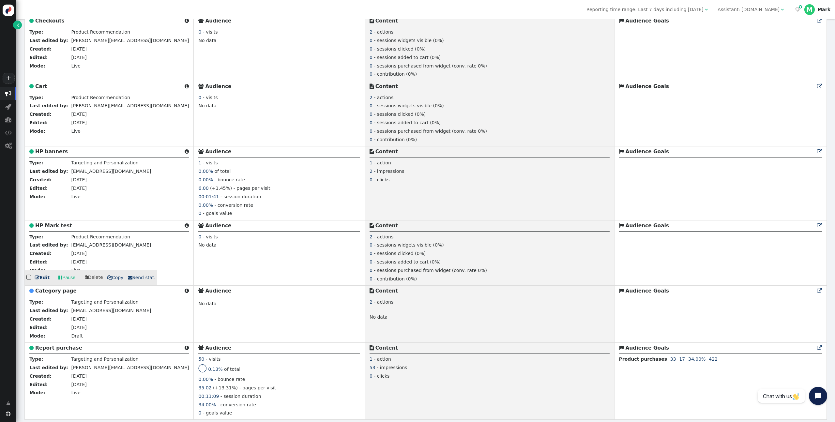 The height and width of the screenshot is (422, 835). Describe the element at coordinates (407, 262) in the screenshot. I see `span: - sessions added to cart (0%)` at that location.